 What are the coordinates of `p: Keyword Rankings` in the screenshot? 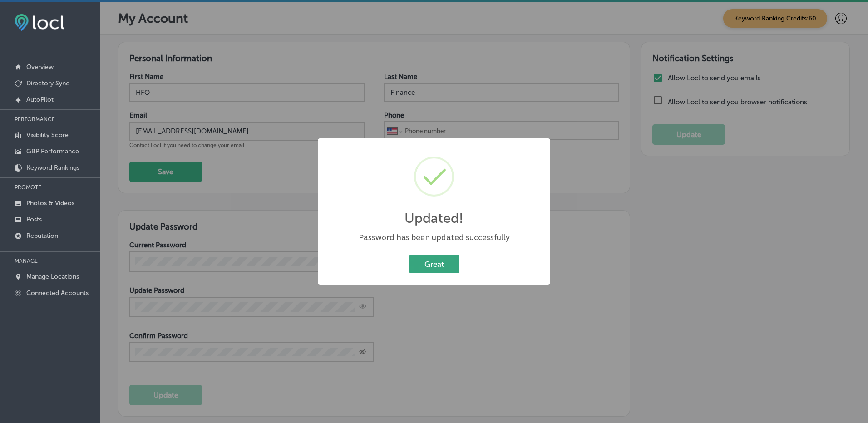 It's located at (52, 167).